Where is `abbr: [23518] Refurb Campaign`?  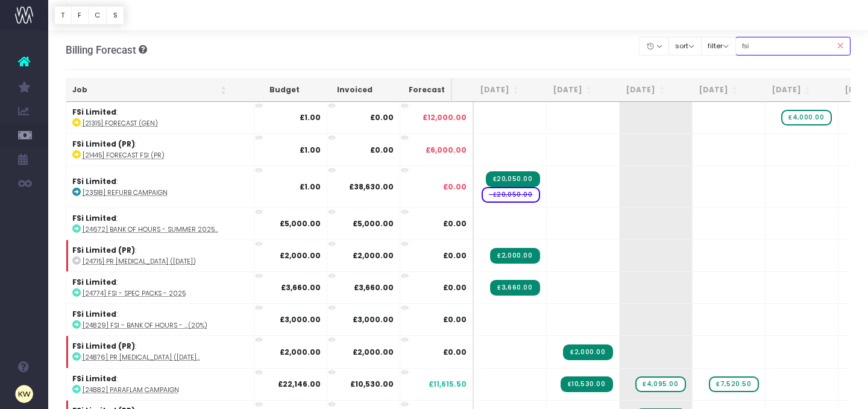 abbr: [23518] Refurb Campaign is located at coordinates (125, 193).